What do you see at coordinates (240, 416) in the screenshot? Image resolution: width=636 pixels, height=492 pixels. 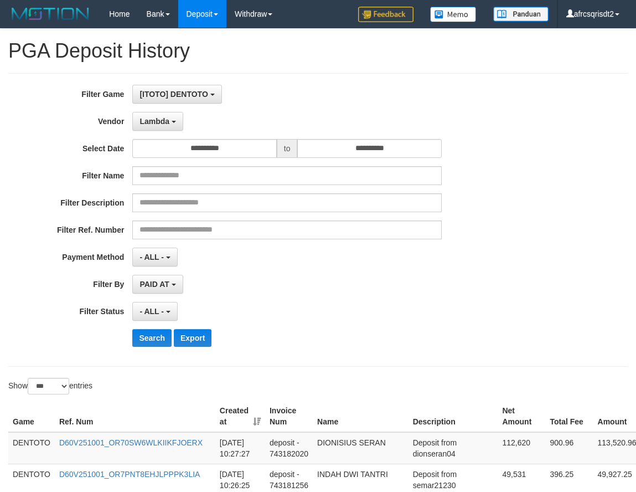 I see `th: Created at: activate to sort column ascending` at bounding box center [240, 416].